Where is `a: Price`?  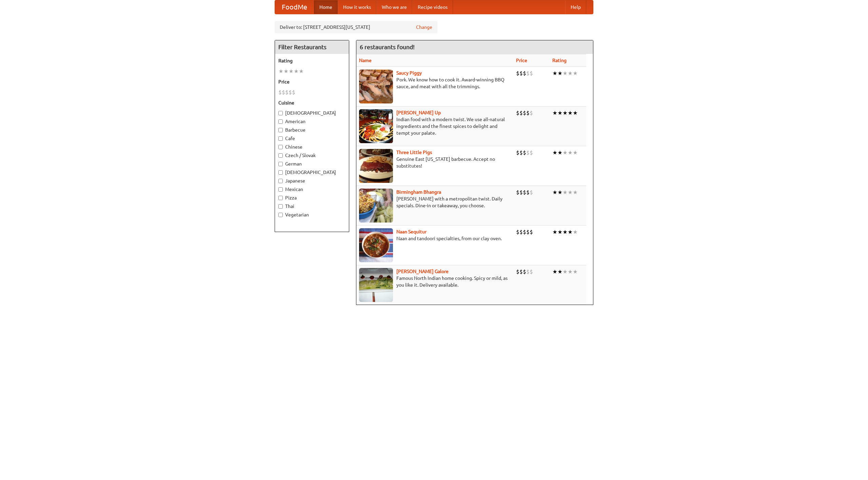
a: Price is located at coordinates (522, 60).